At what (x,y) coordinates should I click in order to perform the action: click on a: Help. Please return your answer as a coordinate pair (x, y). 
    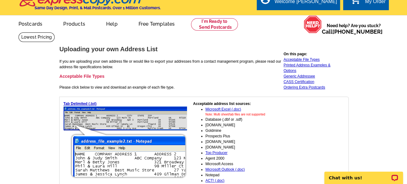
    Looking at the image, I should click on (112, 23).